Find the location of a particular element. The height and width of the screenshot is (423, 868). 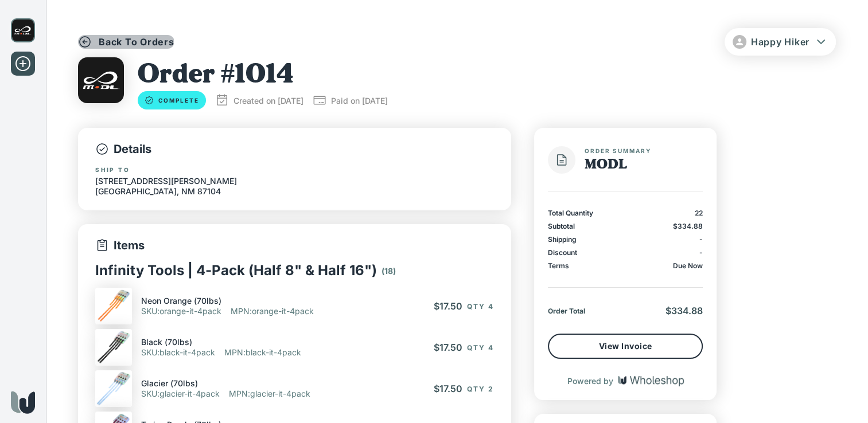

span: Order Summary is located at coordinates (646, 151).